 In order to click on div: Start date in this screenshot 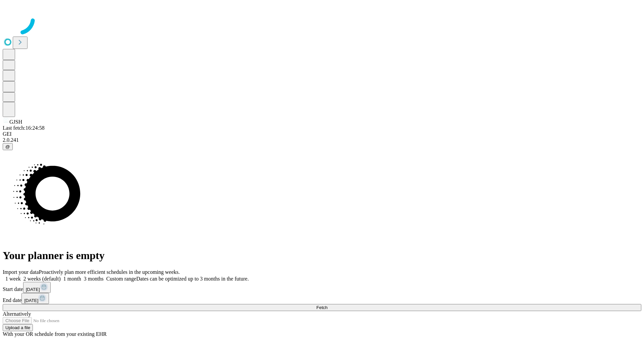, I will do `click(322, 287)`.